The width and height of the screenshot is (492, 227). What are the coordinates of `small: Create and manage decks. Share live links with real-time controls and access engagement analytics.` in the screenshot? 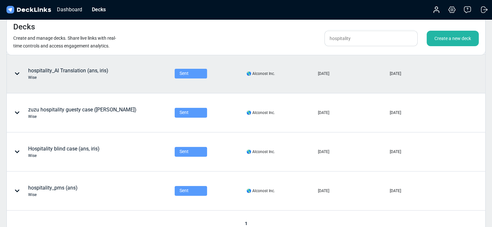 It's located at (65, 42).